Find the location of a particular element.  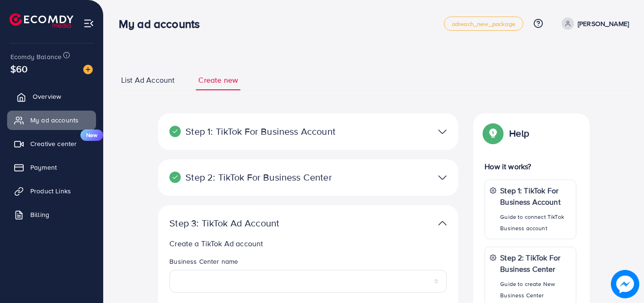

a: Billing is located at coordinates (52, 215).